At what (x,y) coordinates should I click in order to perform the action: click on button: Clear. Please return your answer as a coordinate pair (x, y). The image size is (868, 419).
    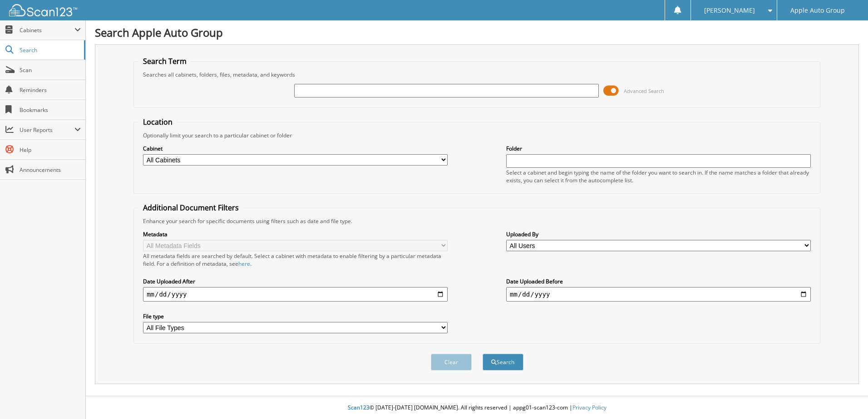
    Looking at the image, I should click on (451, 362).